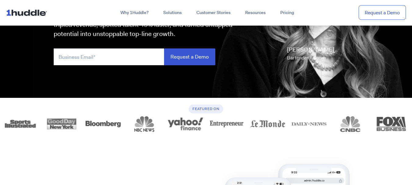 The image size is (412, 185). I want to click on span: Bartender / Server, so click(307, 58).